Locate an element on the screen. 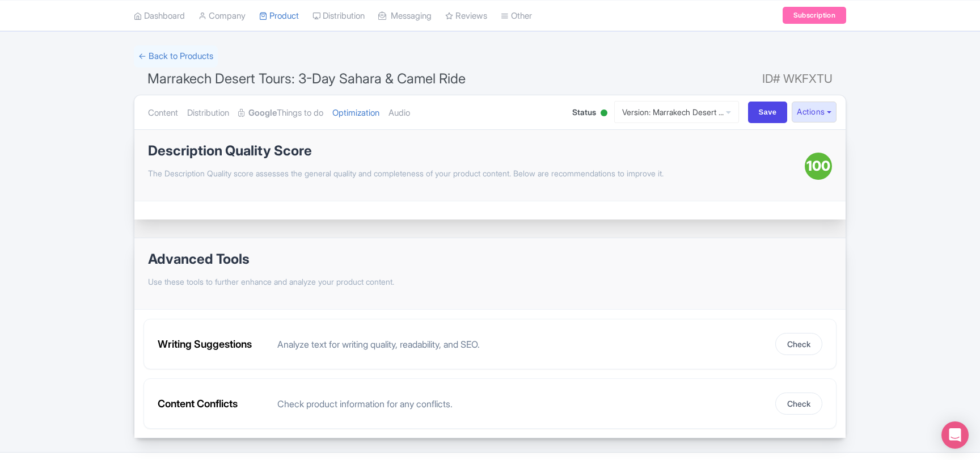 The height and width of the screenshot is (460, 980). a: Version: Marrakech Desert ... is located at coordinates (677, 112).